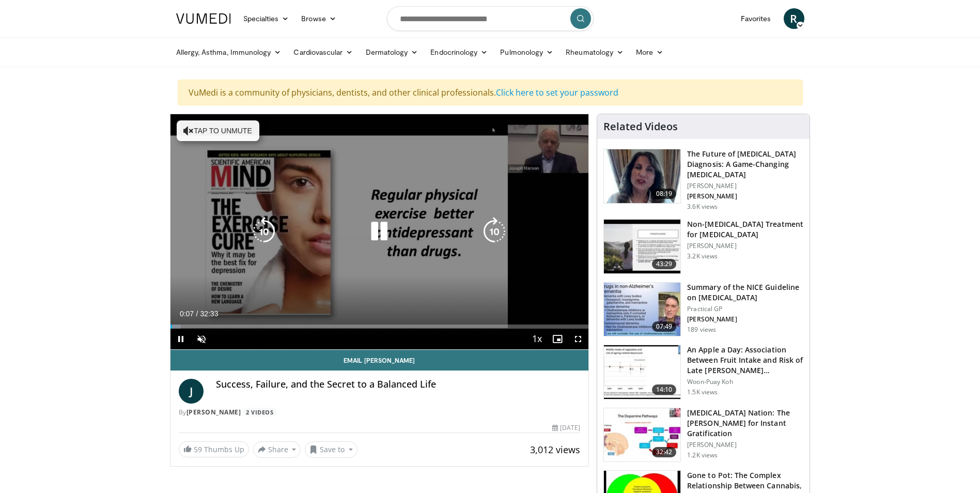 The height and width of the screenshot is (493, 980). I want to click on button: Enable picture-in-picture mode, so click(558, 339).